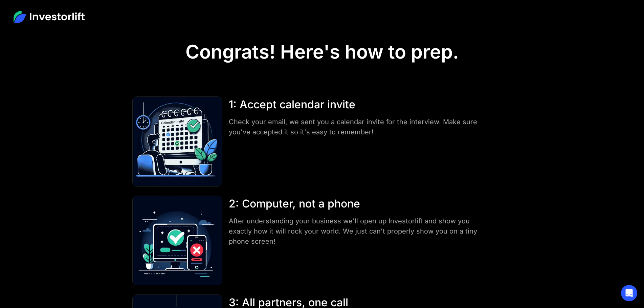  Describe the element at coordinates (356, 127) in the screenshot. I see `div: Check your email, we sent you a calendar invite for the interview. Make sure you've accepted it s...` at that location.